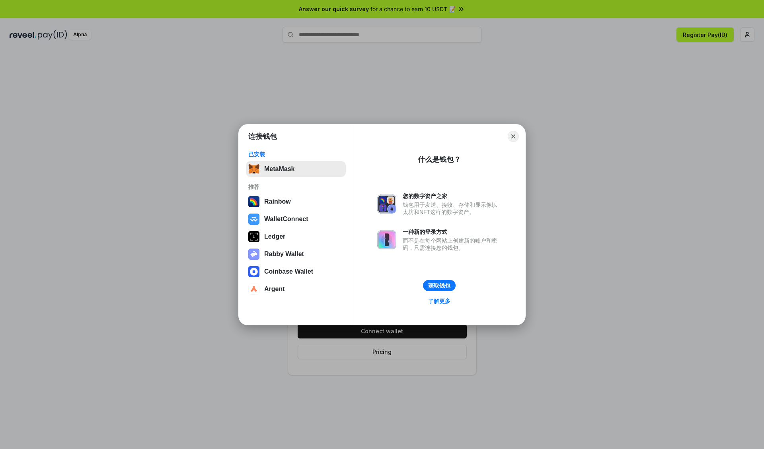 This screenshot has width=764, height=449. What do you see at coordinates (279, 169) in the screenshot?
I see `div: MetaMask` at bounding box center [279, 169].